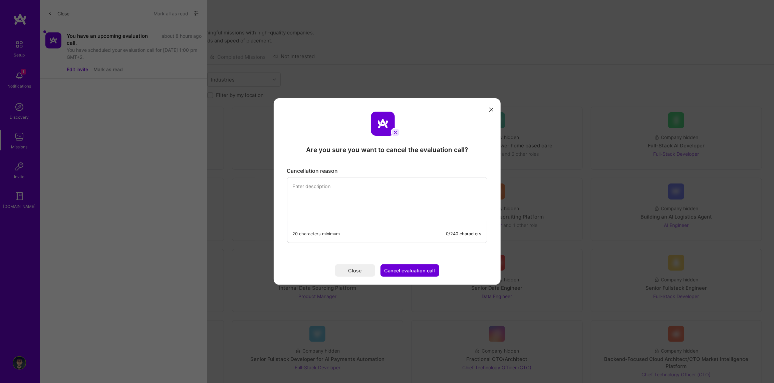 The height and width of the screenshot is (383, 774). Describe the element at coordinates (387, 171) in the screenshot. I see `div: Cancellation reason` at that location.